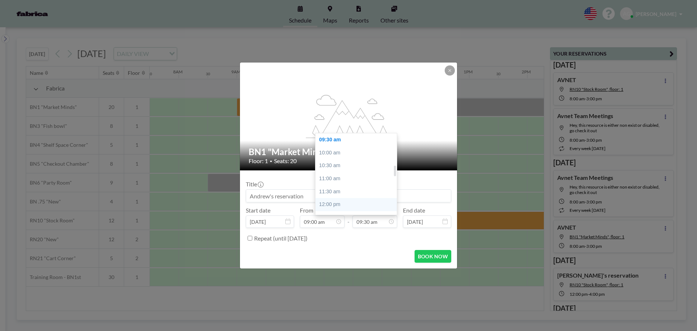 The image size is (697, 331). I want to click on div: 11:00 am, so click(358, 179).